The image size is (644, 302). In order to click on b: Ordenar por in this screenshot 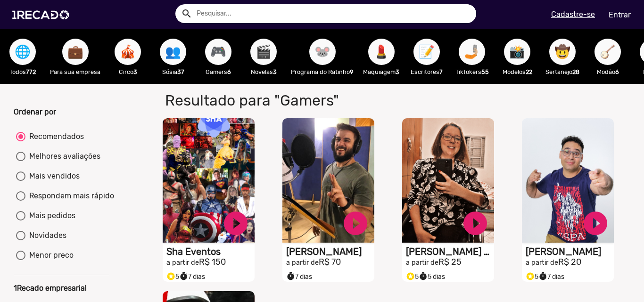, I will do `click(35, 112)`.